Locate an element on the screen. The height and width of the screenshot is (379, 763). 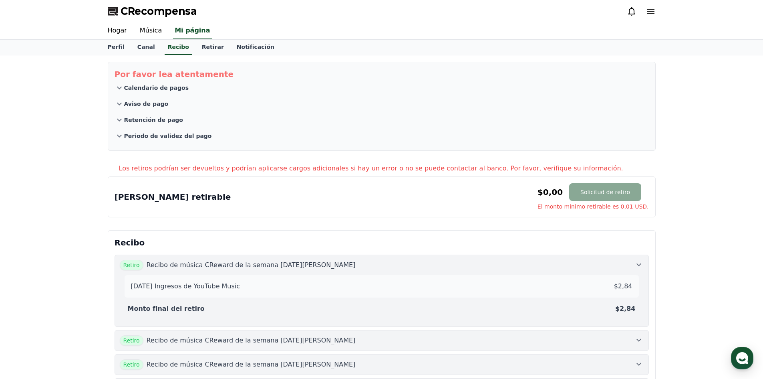
font: Por favor lea atentamente is located at coordinates (174, 74).